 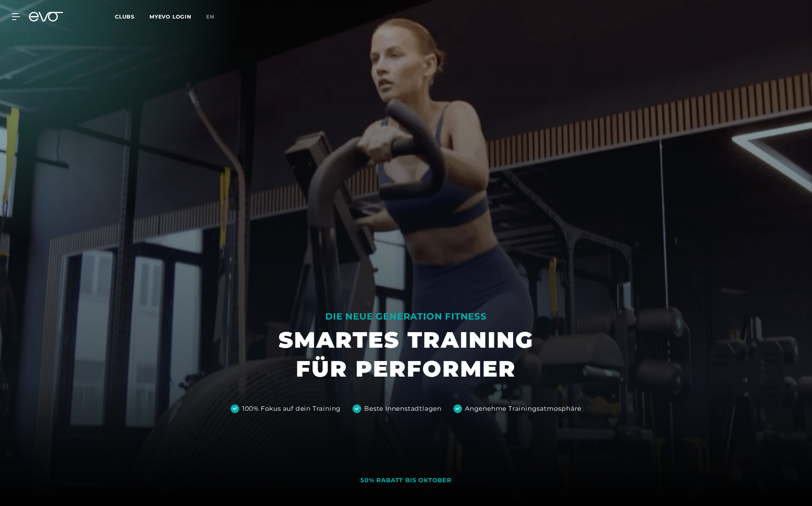 What do you see at coordinates (210, 17) in the screenshot?
I see `span: en` at bounding box center [210, 17].